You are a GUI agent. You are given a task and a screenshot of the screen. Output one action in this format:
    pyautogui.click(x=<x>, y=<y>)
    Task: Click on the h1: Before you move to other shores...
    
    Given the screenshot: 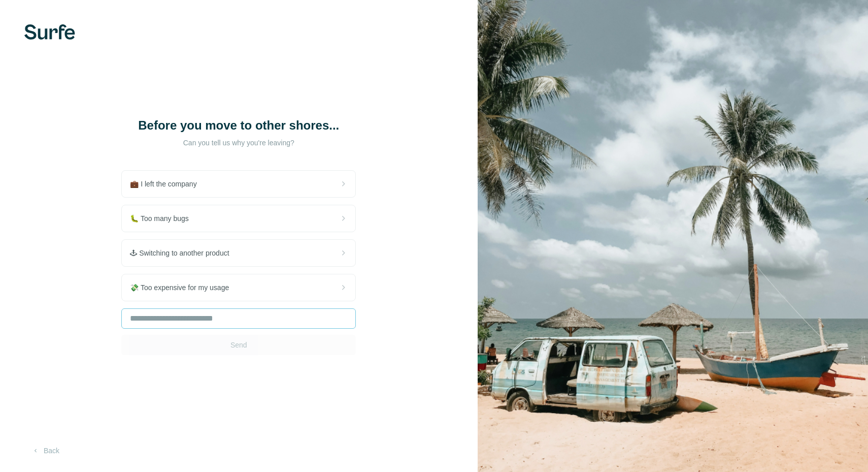 What is the action you would take?
    pyautogui.click(x=239, y=125)
    